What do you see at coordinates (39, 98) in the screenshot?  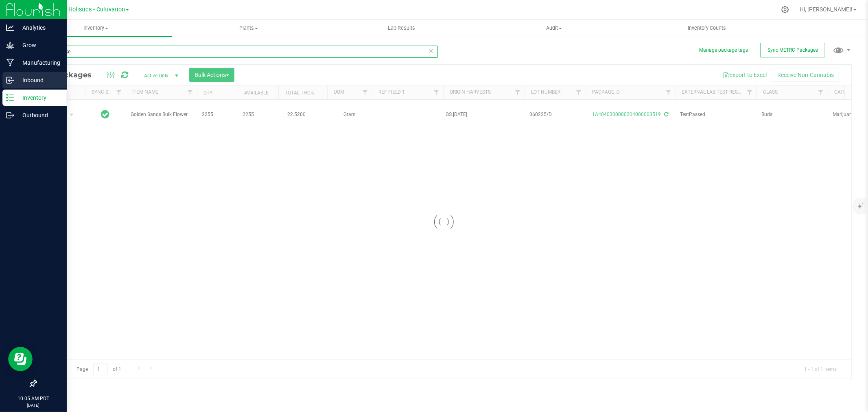 I see `p: Inventory` at bounding box center [39, 98].